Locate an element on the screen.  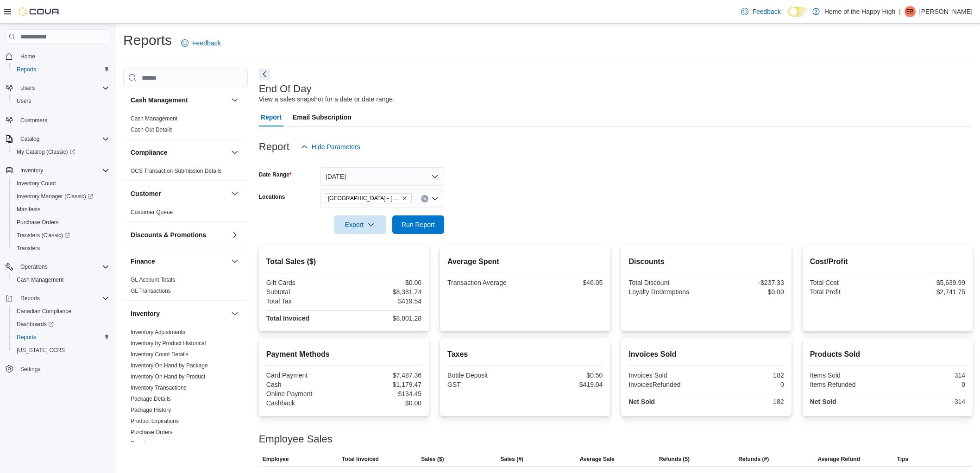
span: Transfers is located at coordinates (61, 248).